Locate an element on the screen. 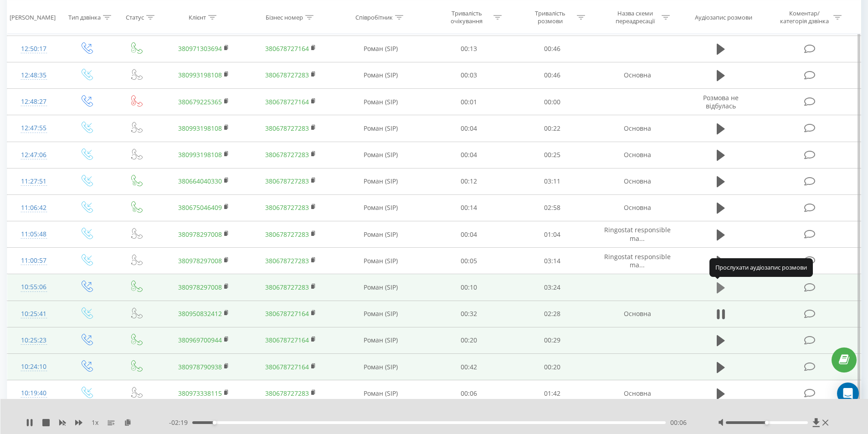 The height and width of the screenshot is (434, 868). a: 380971303694 is located at coordinates (200, 48).